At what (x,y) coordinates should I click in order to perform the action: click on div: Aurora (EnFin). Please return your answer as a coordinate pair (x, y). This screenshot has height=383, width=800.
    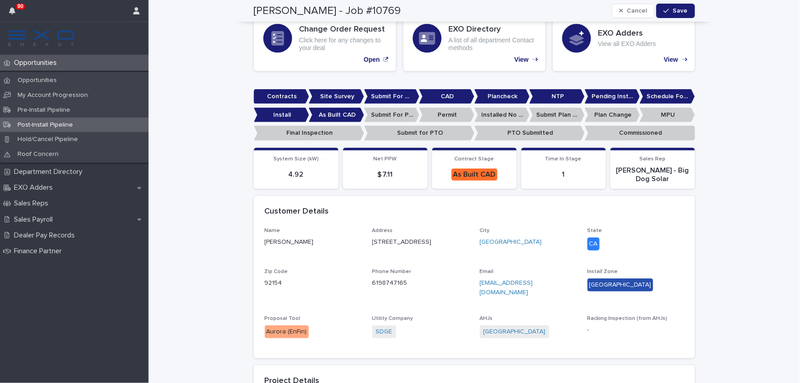
    Looking at the image, I should click on (287, 331).